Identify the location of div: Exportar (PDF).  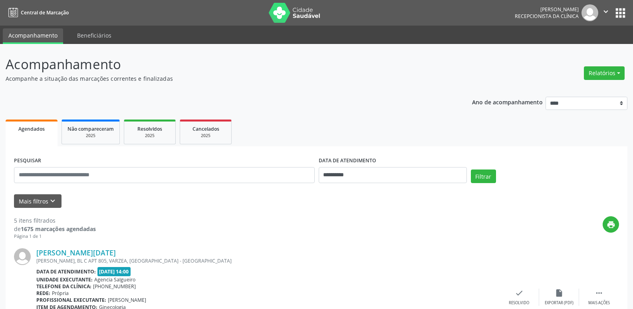
(559, 303).